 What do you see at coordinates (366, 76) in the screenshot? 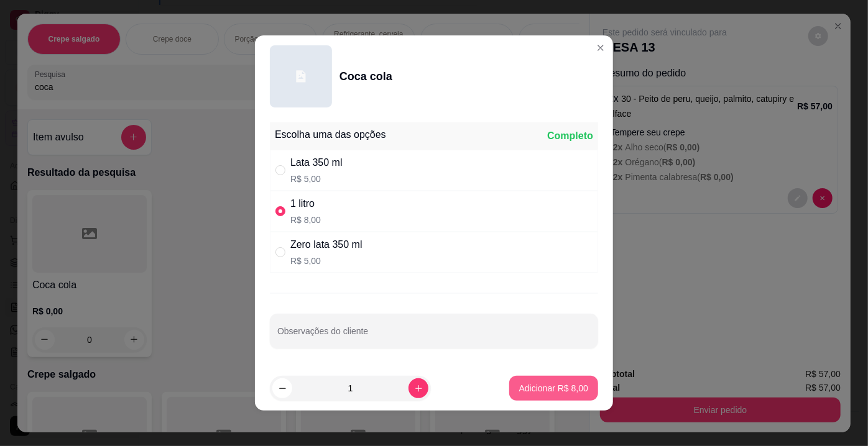
I see `div: Coca cola` at bounding box center [366, 76].